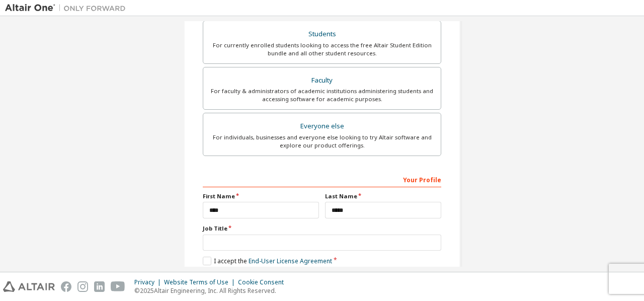 This screenshot has width=644, height=301. I want to click on img: instagram.svg, so click(83, 287).